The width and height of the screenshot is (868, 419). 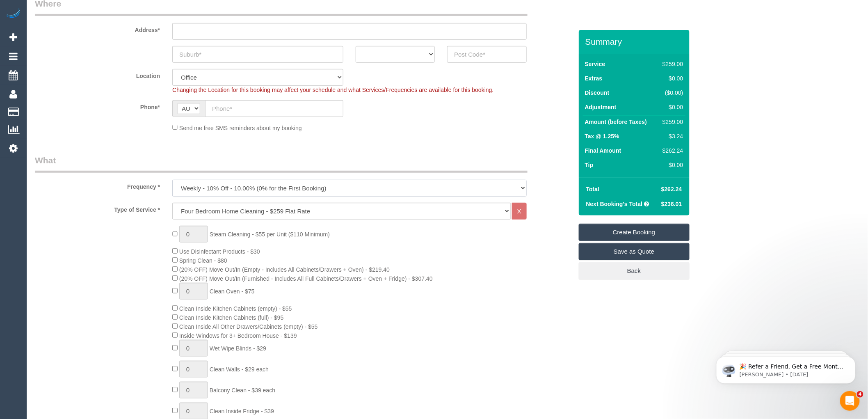 What do you see at coordinates (635, 41) in the screenshot?
I see `h3: Summary` at bounding box center [635, 41].